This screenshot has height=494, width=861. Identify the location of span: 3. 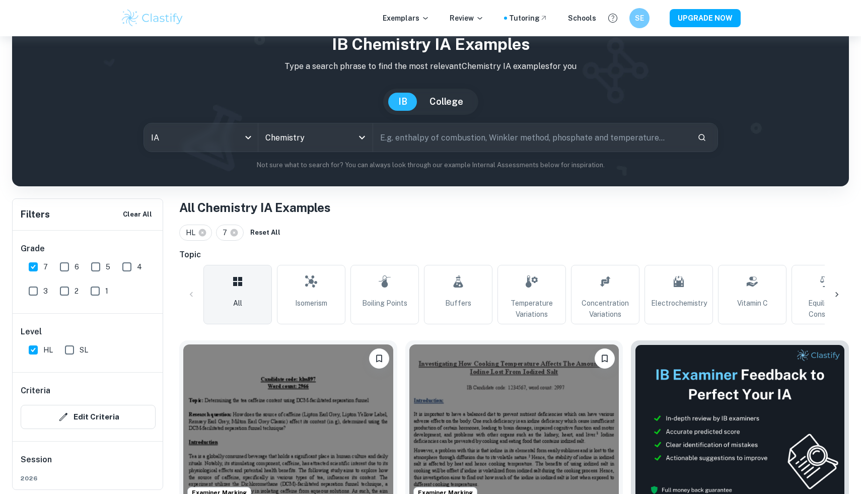
(45, 291).